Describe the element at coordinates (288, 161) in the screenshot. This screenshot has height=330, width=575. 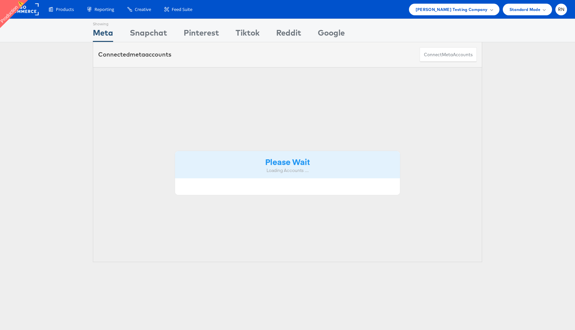
I see `strong: Please Wait` at that location.